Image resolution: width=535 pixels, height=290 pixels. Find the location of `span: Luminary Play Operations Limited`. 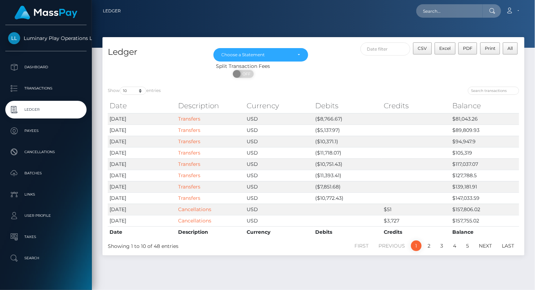

span: Luminary Play Operations Limited is located at coordinates (46, 38).